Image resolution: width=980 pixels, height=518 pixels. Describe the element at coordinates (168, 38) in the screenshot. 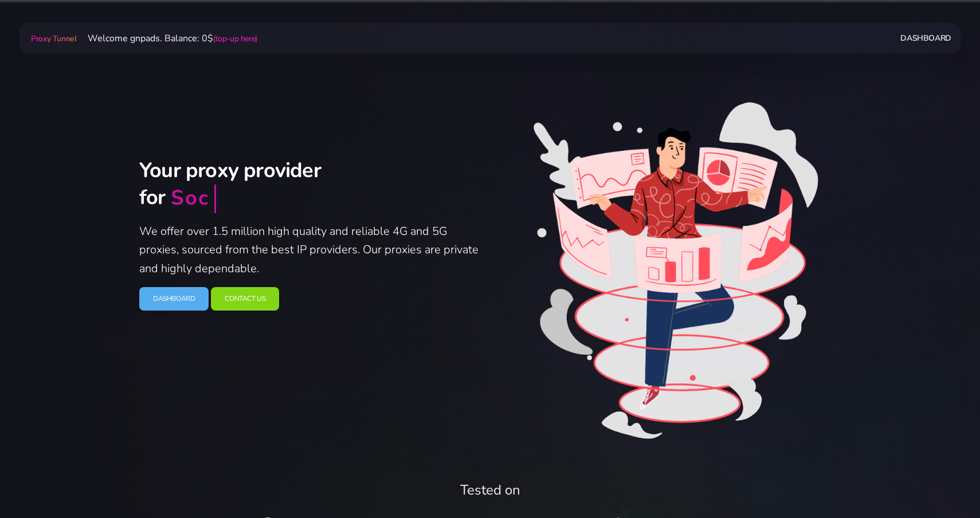

I see `span: Welcome gnpads. Balance: 0$` at that location.